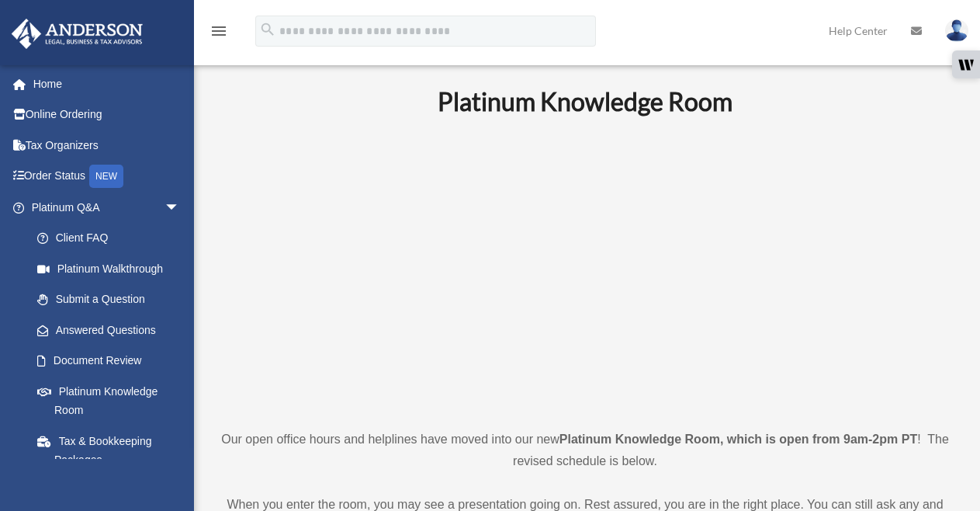  I want to click on i: menu, so click(219, 31).